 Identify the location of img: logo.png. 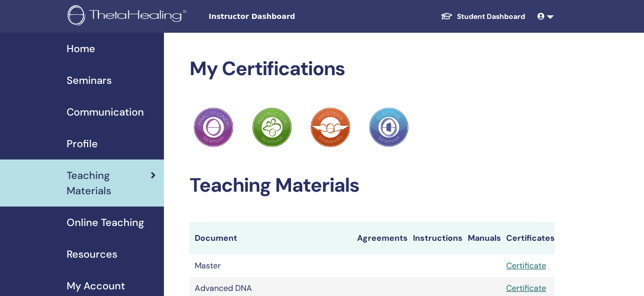
(128, 17).